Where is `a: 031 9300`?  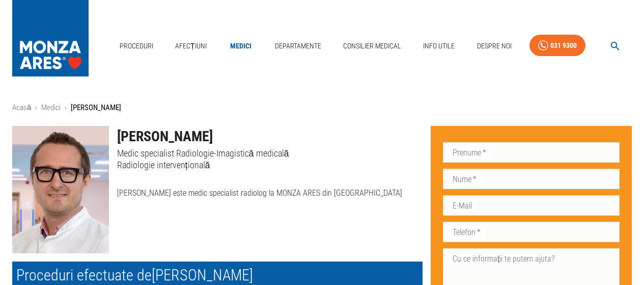
a: 031 9300 is located at coordinates (557, 46).